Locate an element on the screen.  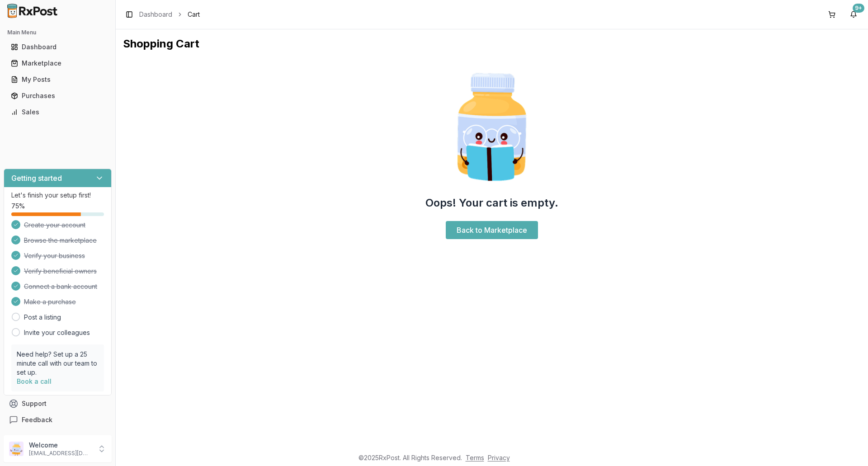
span: Verify your business is located at coordinates (54, 256).